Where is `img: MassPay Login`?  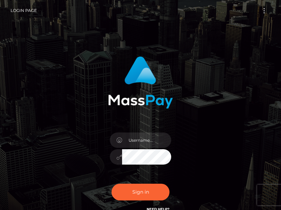
img: MassPay Login is located at coordinates (141, 82).